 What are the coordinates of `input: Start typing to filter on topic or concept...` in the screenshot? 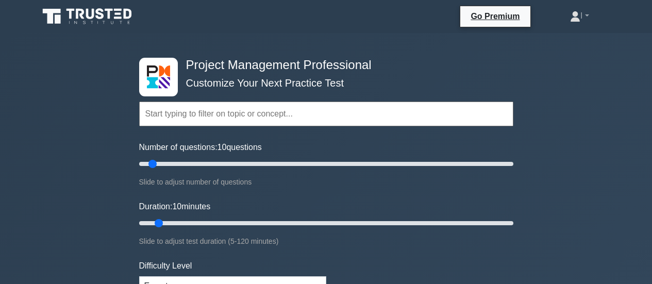 It's located at (326, 114).